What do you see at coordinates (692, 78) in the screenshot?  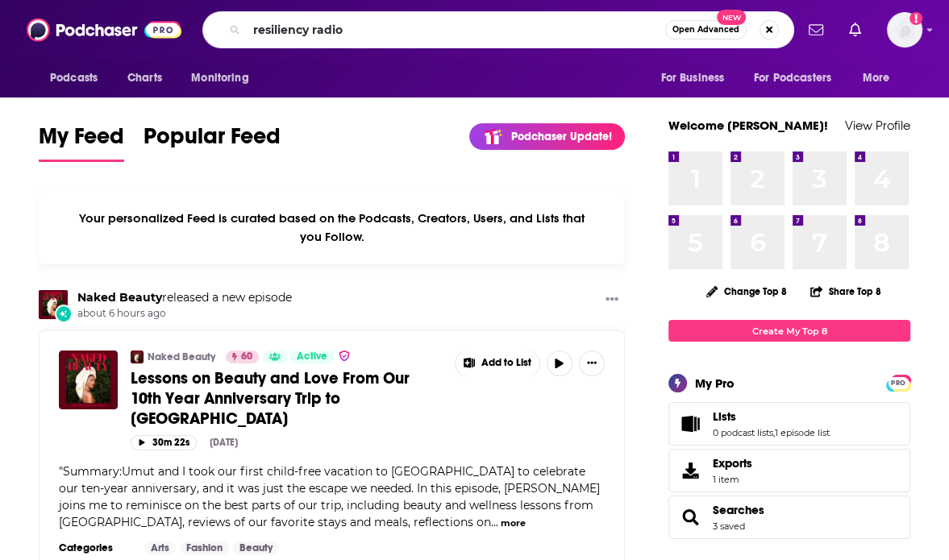 I see `span: For Business` at bounding box center [692, 78].